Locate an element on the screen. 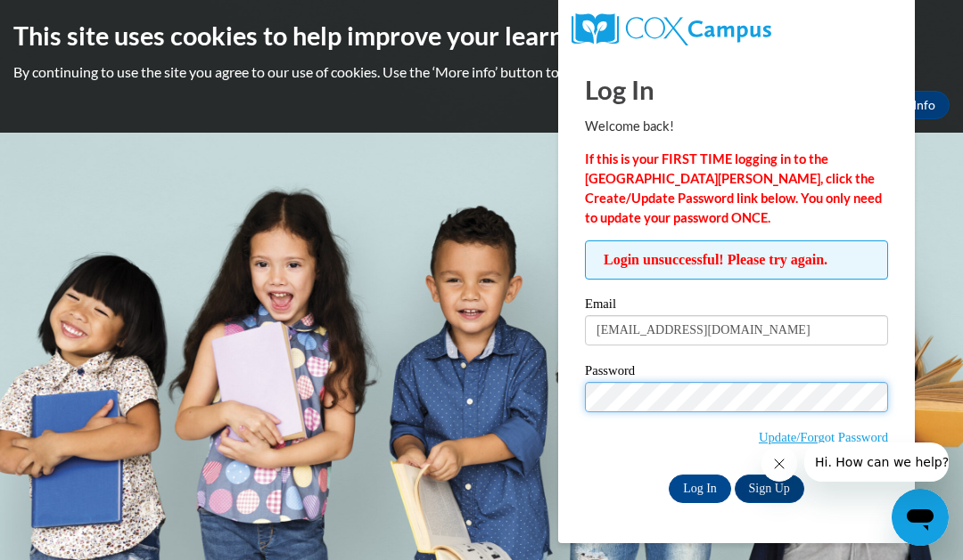 The image size is (963, 560). a: Sign Up is located at coordinates (769, 490).